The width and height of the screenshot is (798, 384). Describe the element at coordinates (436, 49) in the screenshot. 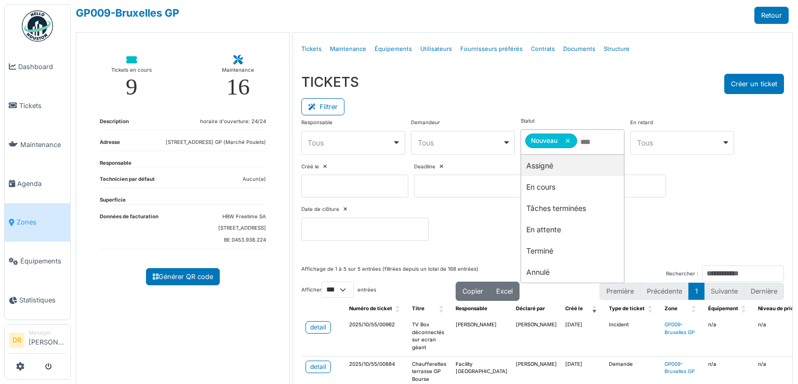

I see `a: Utilisateurs` at that location.